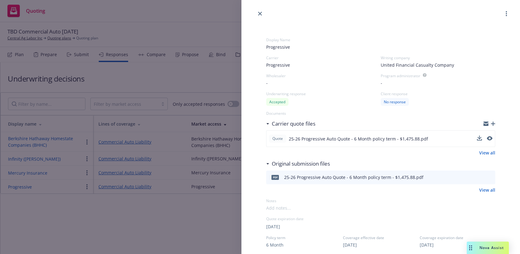  What do you see at coordinates (358, 138) in the screenshot?
I see `span: 25-26 Progressive Auto Quote - 6 Month policy term - $1,475.88.pdf` at bounding box center [358, 138].